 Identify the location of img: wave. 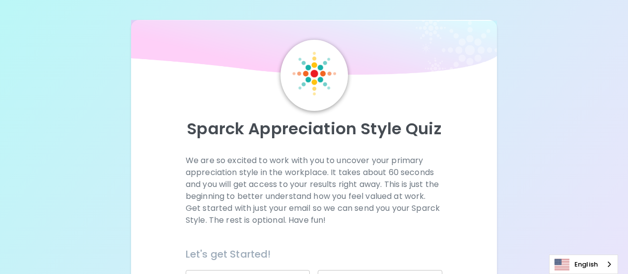
(314, 50).